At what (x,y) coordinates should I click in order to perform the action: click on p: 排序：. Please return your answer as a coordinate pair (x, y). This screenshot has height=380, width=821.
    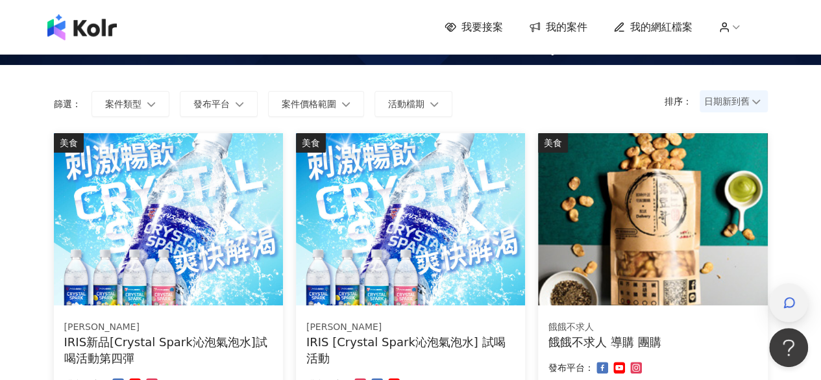
    Looking at the image, I should click on (682, 101).